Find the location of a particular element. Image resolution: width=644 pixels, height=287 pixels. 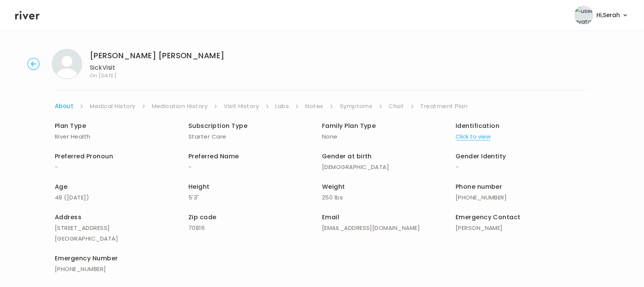

span: Age is located at coordinates (61, 187).